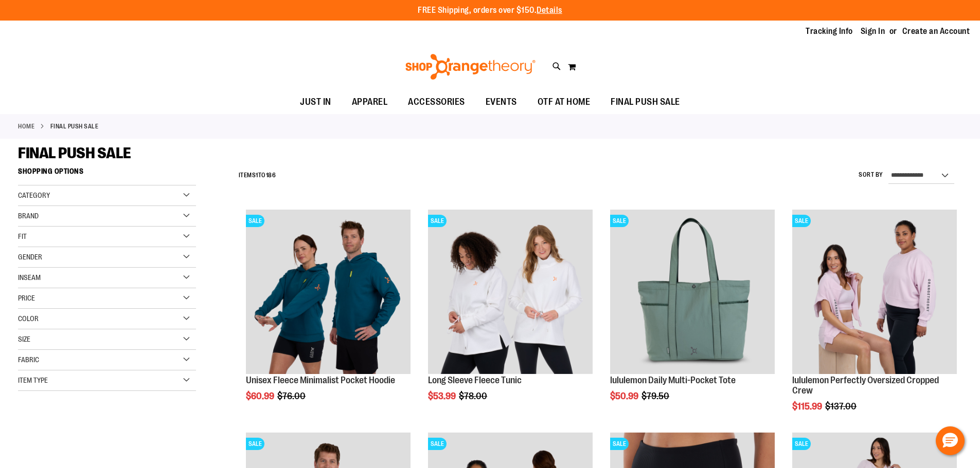  I want to click on a: lululemon Perfectly Oversized Cropped Crew, so click(865, 385).